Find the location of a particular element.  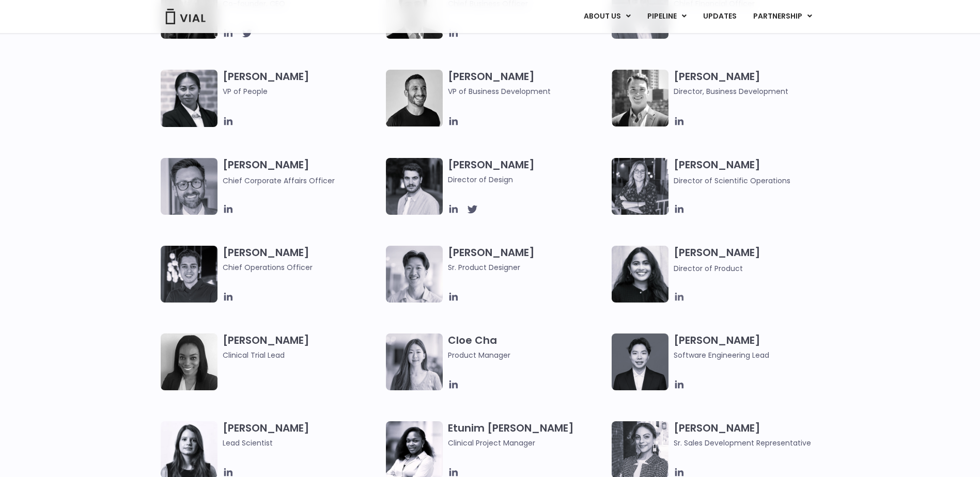

img: A black and white photo of a smiling man in a suit at ARVO 2023. is located at coordinates (640, 98).